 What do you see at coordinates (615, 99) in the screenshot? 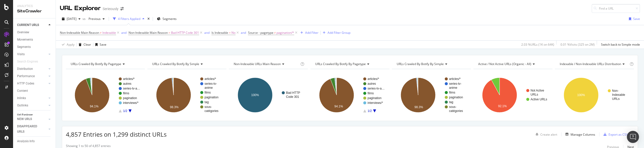
I see `text: URLs` at bounding box center [615, 99].